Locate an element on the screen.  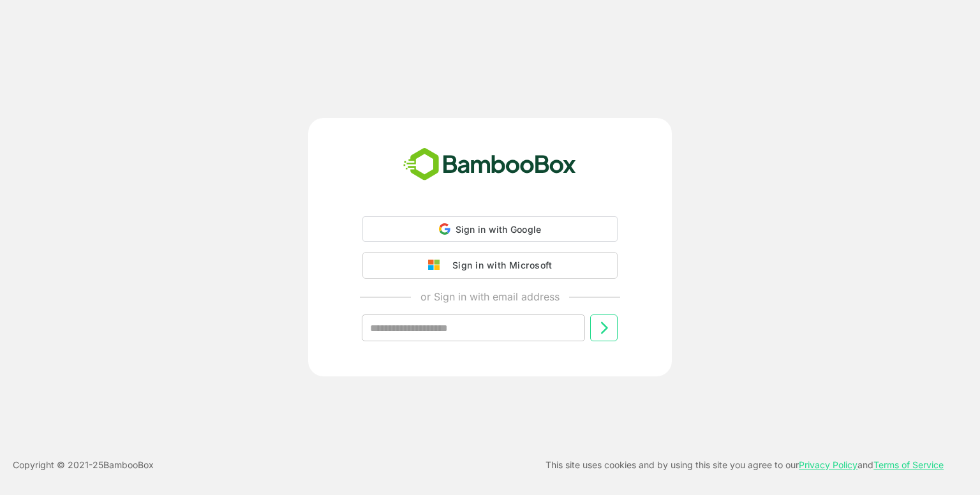
button: Sign in with Microsoft is located at coordinates (490, 265).